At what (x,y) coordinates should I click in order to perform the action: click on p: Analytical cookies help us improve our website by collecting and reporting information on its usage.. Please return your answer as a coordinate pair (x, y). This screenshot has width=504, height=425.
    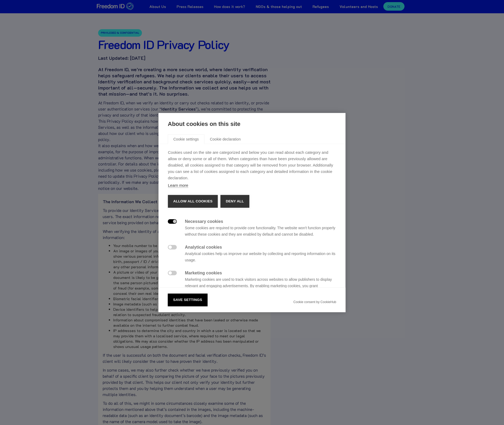
    Looking at the image, I should click on (261, 257).